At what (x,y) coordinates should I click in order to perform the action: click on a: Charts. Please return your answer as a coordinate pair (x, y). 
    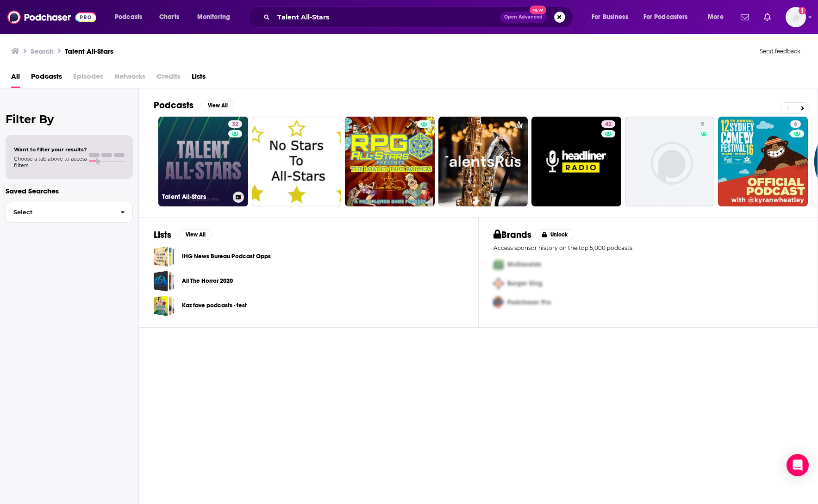
    Looking at the image, I should click on (169, 17).